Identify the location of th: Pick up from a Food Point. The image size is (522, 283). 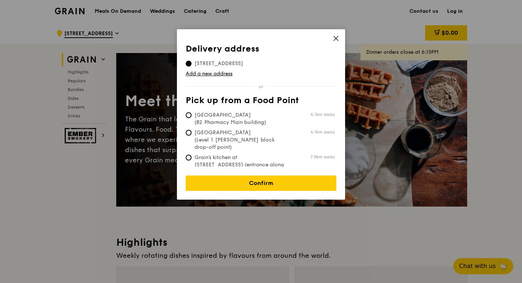
(261, 102).